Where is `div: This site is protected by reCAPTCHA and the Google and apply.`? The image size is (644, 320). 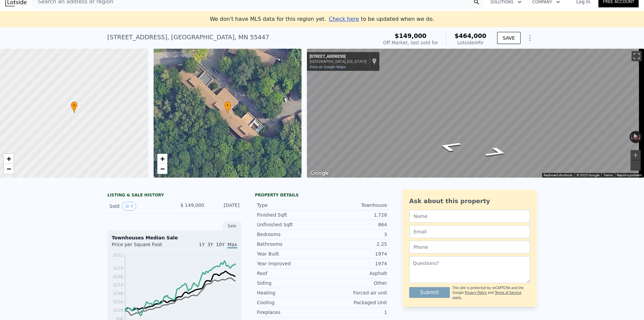
div: This site is protected by reCAPTCHA and the Google and apply. is located at coordinates (491, 293).